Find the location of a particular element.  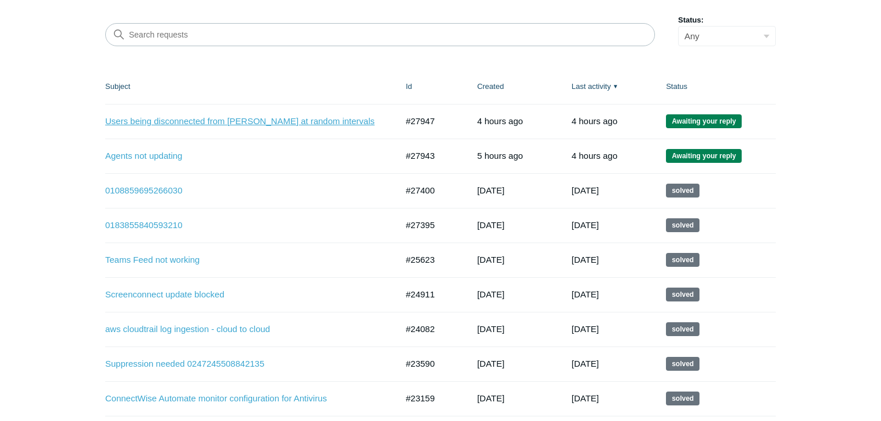

time: 06/05/2025, 16:02 is located at coordinates (585, 294).